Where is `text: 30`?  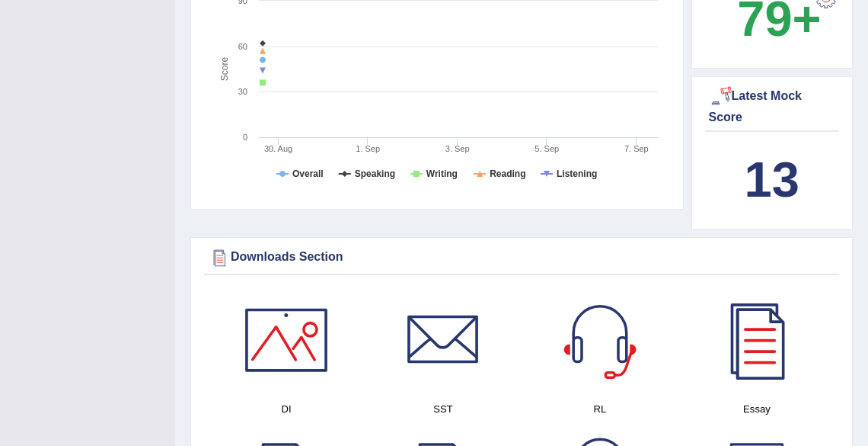
text: 30 is located at coordinates (243, 92).